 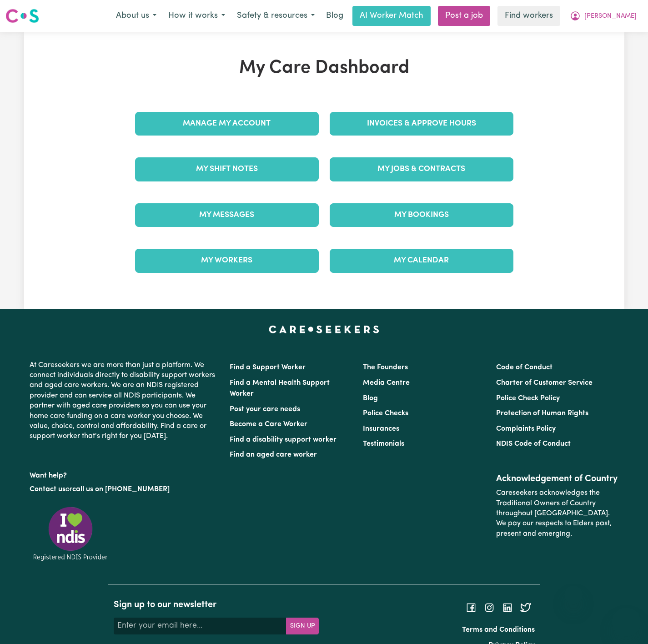 What do you see at coordinates (422, 261) in the screenshot?
I see `a: My Calendar` at bounding box center [422, 261].